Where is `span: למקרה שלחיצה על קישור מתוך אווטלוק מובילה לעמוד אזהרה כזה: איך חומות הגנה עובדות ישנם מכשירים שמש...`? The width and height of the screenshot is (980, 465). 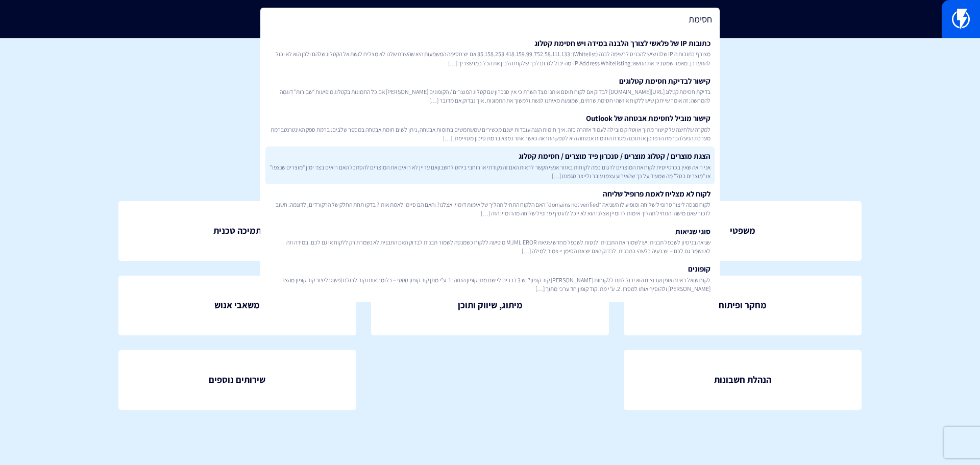 span: למקרה שלחיצה על קישור מתוך אווטלוק מובילה לעמוד אזהרה כזה: איך חומות הגנה עובדות ישנם מכשירים שמש... is located at coordinates (490, 134).